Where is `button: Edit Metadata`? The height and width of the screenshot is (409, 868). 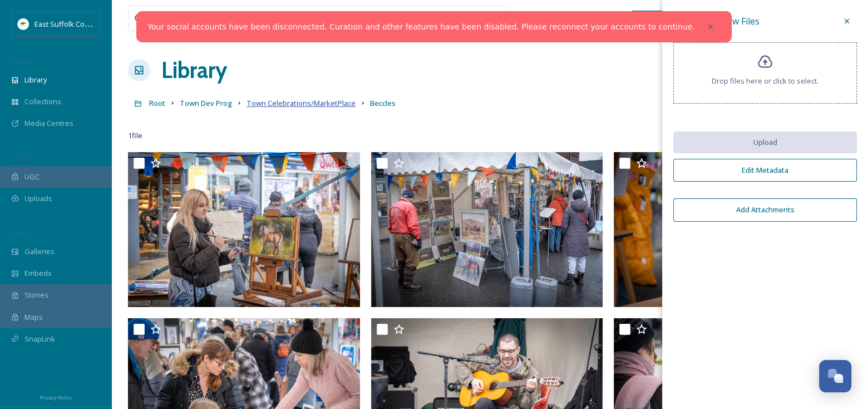
button: Edit Metadata is located at coordinates (765, 170).